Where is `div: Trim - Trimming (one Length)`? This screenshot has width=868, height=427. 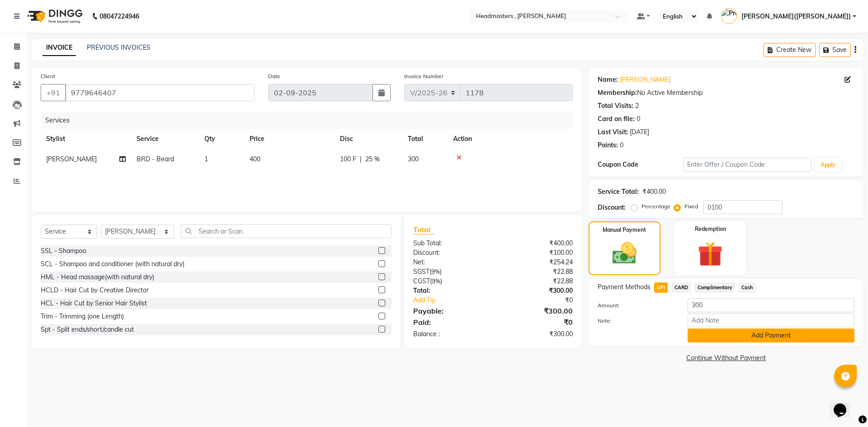 div: Trim - Trimming (one Length) is located at coordinates (82, 316).